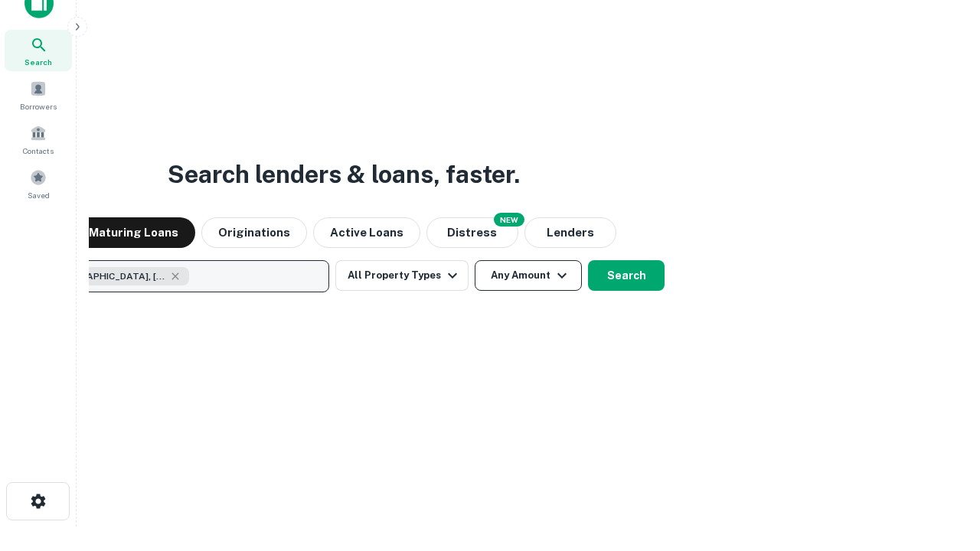  I want to click on button: Any Amount, so click(528, 276).